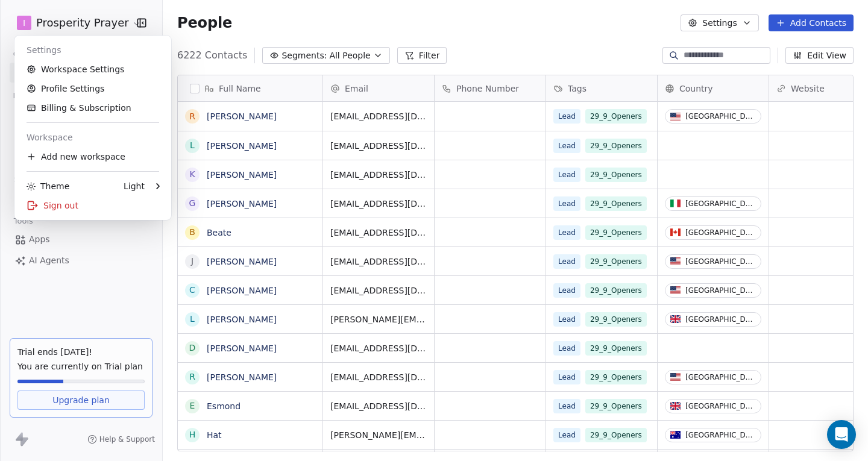 This screenshot has height=461, width=868. I want to click on button: Add Contacts, so click(811, 23).